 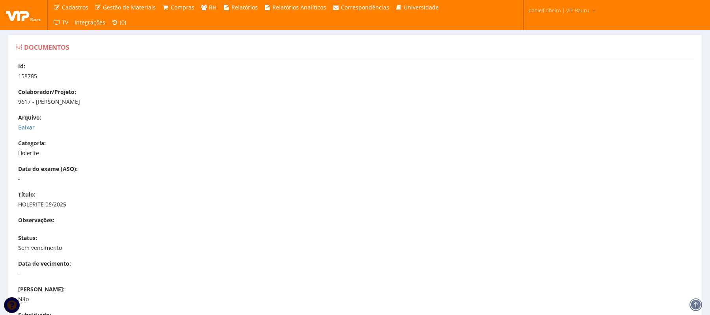 What do you see at coordinates (45, 263) in the screenshot?
I see `label: Data de vecimento:` at bounding box center [45, 263].